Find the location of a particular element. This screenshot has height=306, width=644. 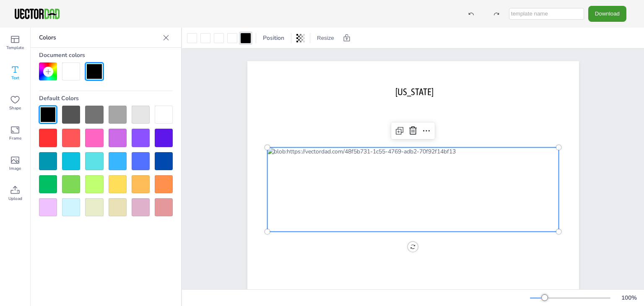

input: template name is located at coordinates (546, 14).